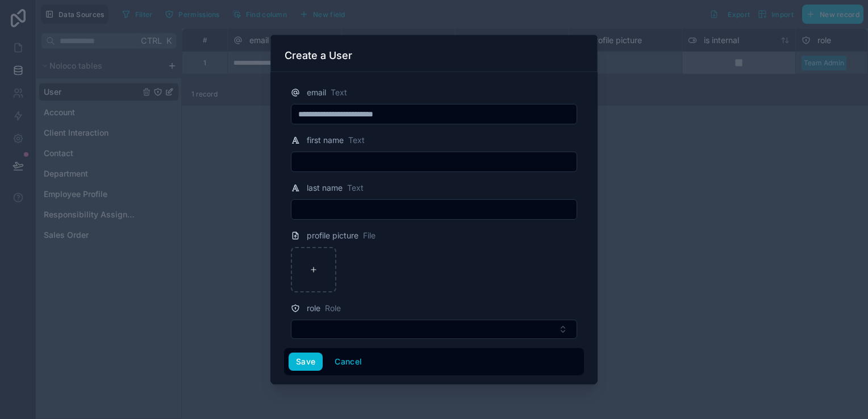  Describe the element at coordinates (313, 308) in the screenshot. I see `span: role` at that location.